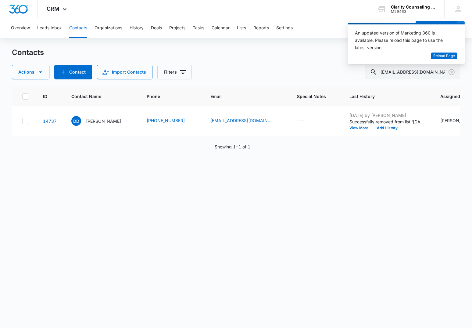 This screenshot has height=328, width=472. Describe the element at coordinates (28, 52) in the screenshot. I see `h1: Contacts` at that location.